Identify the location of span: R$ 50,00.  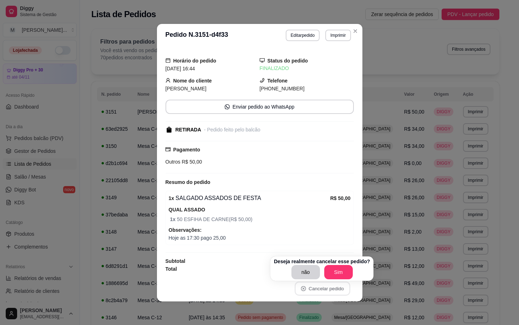
(191, 162).